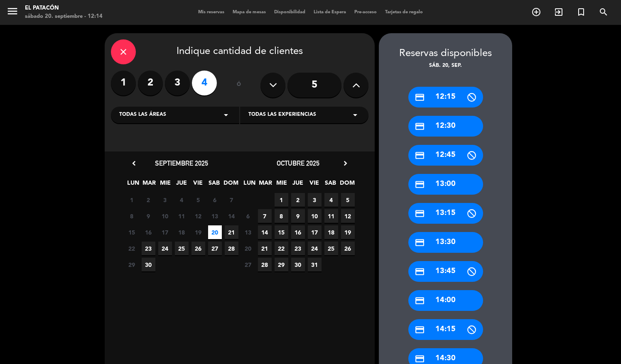  Describe the element at coordinates (604, 12) in the screenshot. I see `i: search` at that location.